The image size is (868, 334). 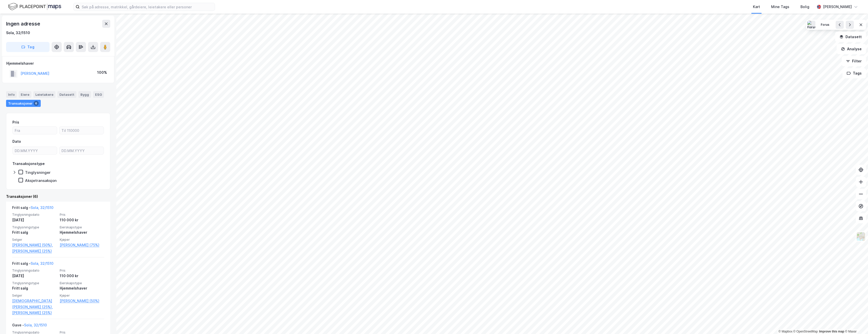 I want to click on div: Forus, so click(x=825, y=25).